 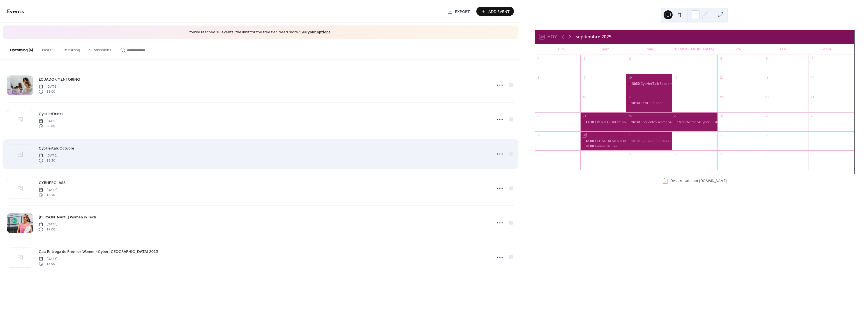 What do you see at coordinates (766, 97) in the screenshot?
I see `div: 20` at bounding box center [766, 97].